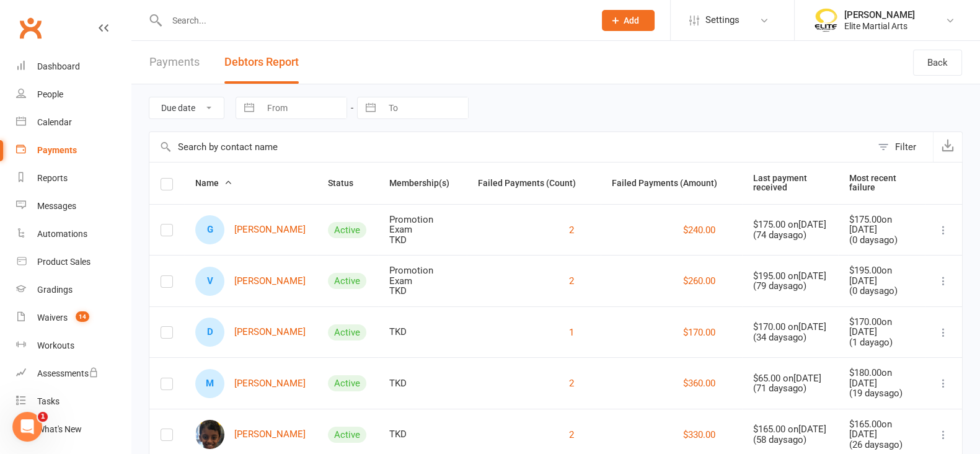  I want to click on div: ( 71 days ago), so click(790, 388).